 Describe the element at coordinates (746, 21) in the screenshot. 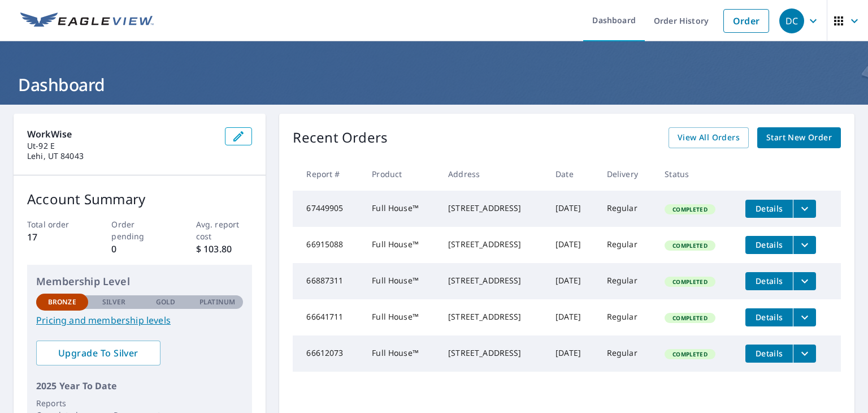

I see `a: Order` at that location.